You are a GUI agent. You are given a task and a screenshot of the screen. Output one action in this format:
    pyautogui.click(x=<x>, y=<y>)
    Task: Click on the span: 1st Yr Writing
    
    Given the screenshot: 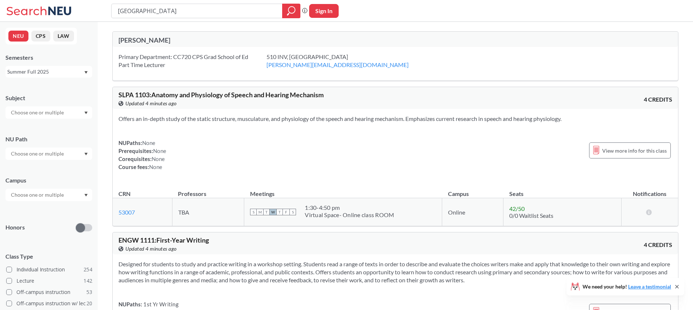 What is the action you would take?
    pyautogui.click(x=161, y=305)
    